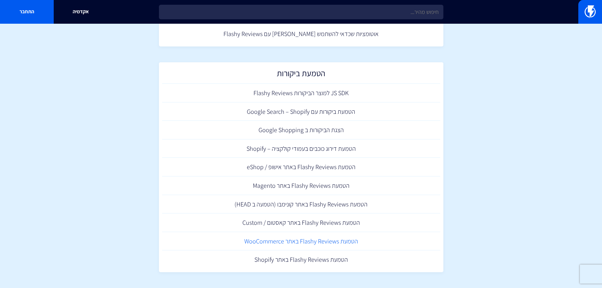  I want to click on a: הצגת הביקורות ב Google Shopping, so click(301, 130).